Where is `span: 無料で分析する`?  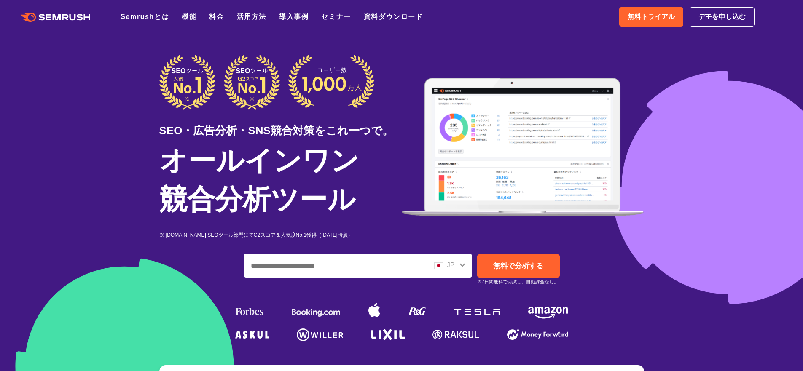
span: 無料で分析する is located at coordinates (518, 266).